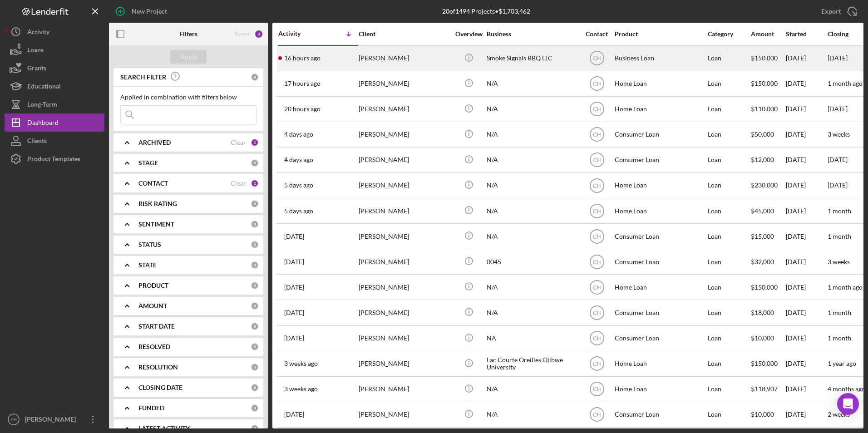 This screenshot has width=868, height=433. What do you see at coordinates (148, 163) in the screenshot?
I see `b: STAGE` at bounding box center [148, 163].